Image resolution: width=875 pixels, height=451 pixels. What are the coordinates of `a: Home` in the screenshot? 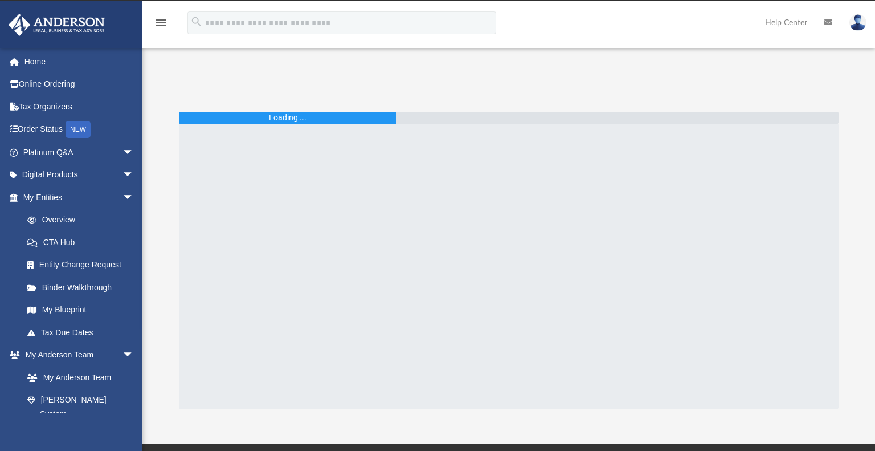 It's located at (79, 62).